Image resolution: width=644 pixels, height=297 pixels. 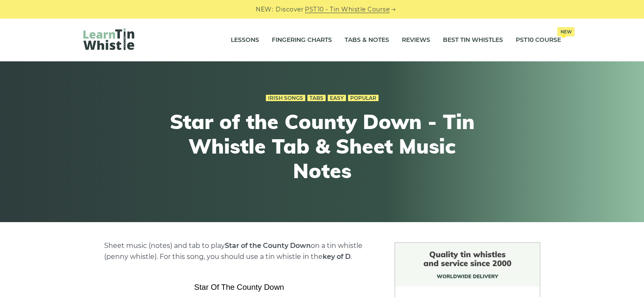 I want to click on a: Tabs & Notes, so click(x=366, y=40).